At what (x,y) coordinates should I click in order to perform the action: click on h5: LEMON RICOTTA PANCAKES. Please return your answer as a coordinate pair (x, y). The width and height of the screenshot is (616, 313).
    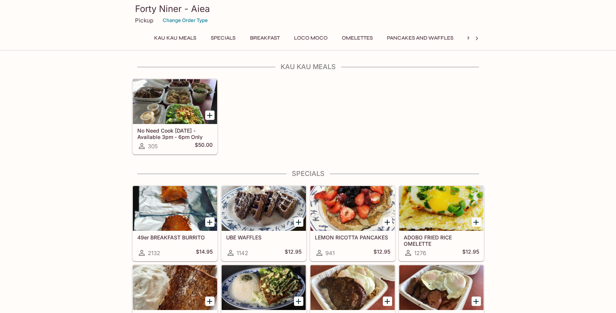
    Looking at the image, I should click on (353, 237).